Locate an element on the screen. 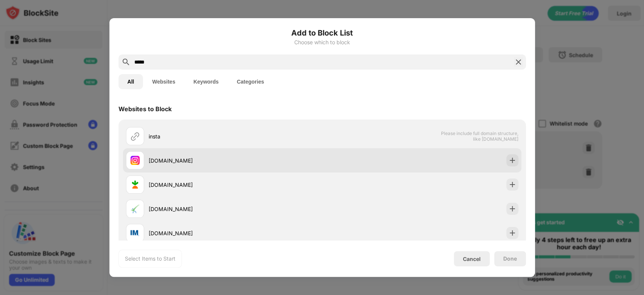  button: Keywords is located at coordinates (206, 82).